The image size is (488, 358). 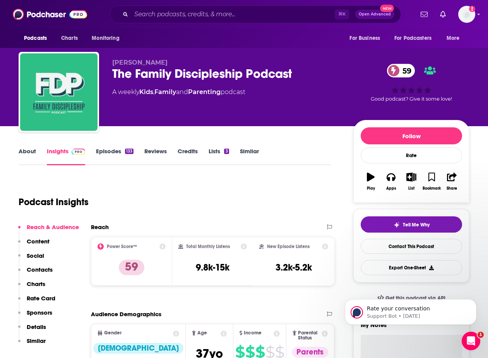 What do you see at coordinates (375, 14) in the screenshot?
I see `button: Open AdvancedNew` at bounding box center [375, 14].